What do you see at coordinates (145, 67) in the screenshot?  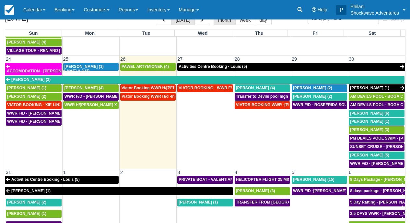 I see `span: PAWEL ARTYMIONEK (4)` at bounding box center [145, 67].